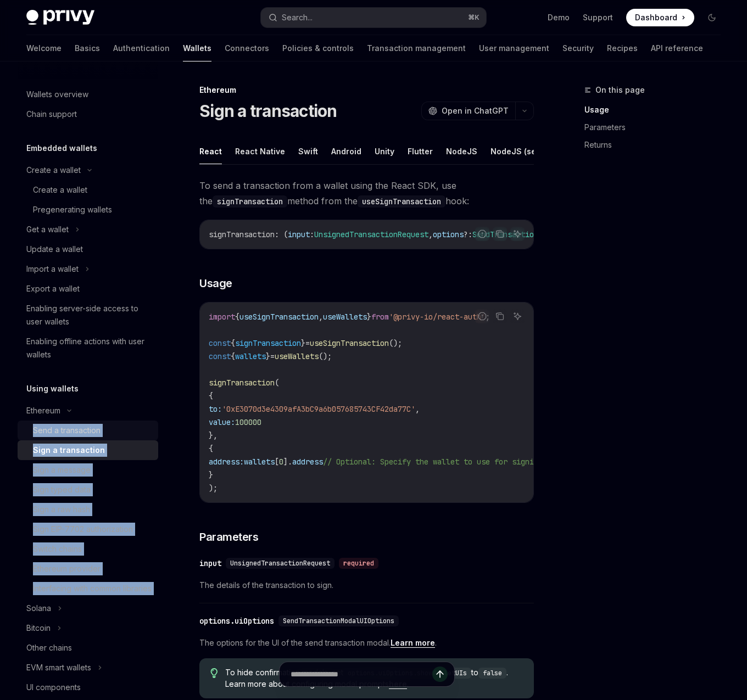 The width and height of the screenshot is (747, 700). Describe the element at coordinates (339, 621) in the screenshot. I see `span: SendTransactionModalUIOptions` at that location.